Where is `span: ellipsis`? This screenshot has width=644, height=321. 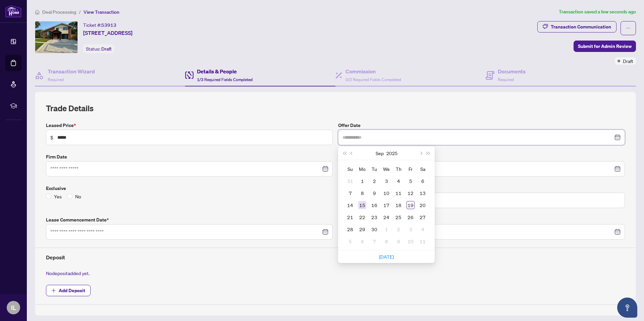 span: ellipsis is located at coordinates (628, 28).